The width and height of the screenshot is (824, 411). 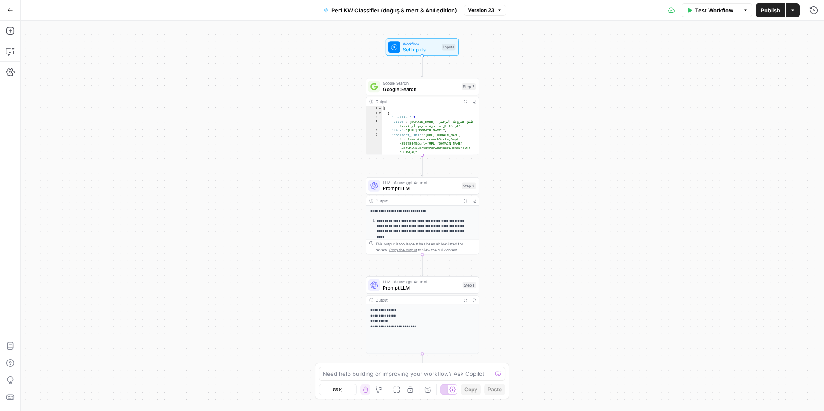 What do you see at coordinates (374, 117) in the screenshot?
I see `div: 3` at bounding box center [374, 117].